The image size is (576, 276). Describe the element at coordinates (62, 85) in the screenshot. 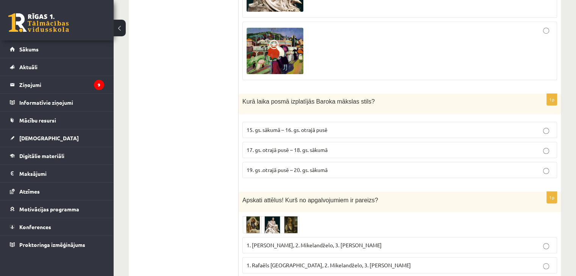

I see `legend: Ziņojumi` at that location.